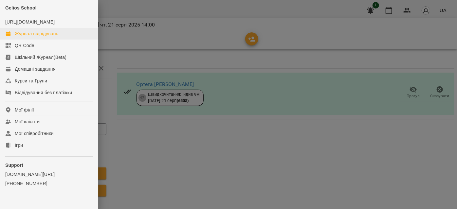  What do you see at coordinates (36, 34) in the screenshot?
I see `div: Журнал відвідувань` at bounding box center [36, 34].